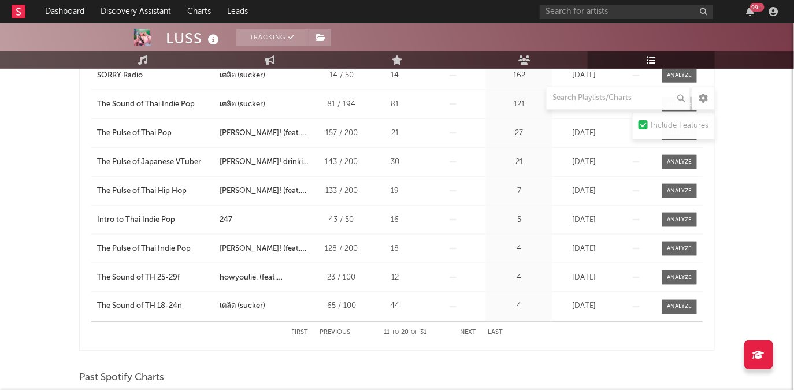 This screenshot has height=390, width=794. Describe the element at coordinates (342, 220) in the screenshot. I see `div: 43 / 50` at that location.